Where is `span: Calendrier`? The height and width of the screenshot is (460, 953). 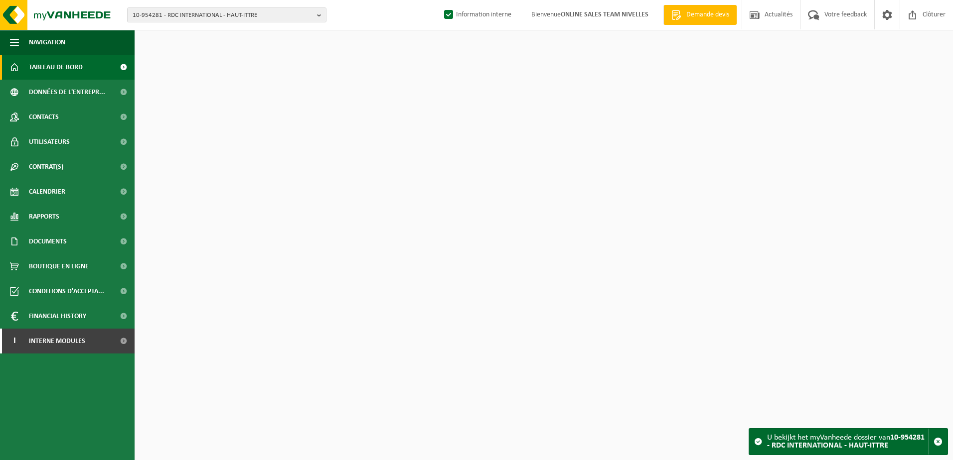 span: Calendrier is located at coordinates (47, 192).